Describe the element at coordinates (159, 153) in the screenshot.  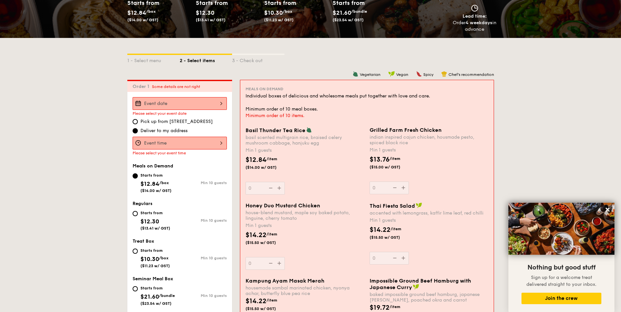
I see `span: Please select your event time` at that location.